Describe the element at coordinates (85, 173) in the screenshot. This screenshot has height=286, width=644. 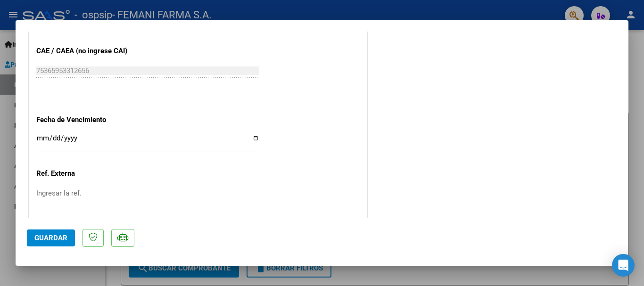
I see `p: Ref. Externa` at that location.